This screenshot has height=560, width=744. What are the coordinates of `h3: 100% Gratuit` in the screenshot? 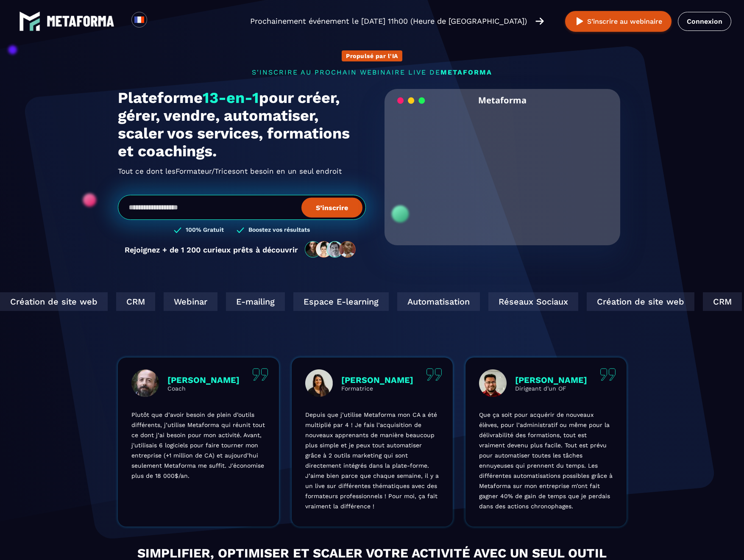 It's located at (204, 230).